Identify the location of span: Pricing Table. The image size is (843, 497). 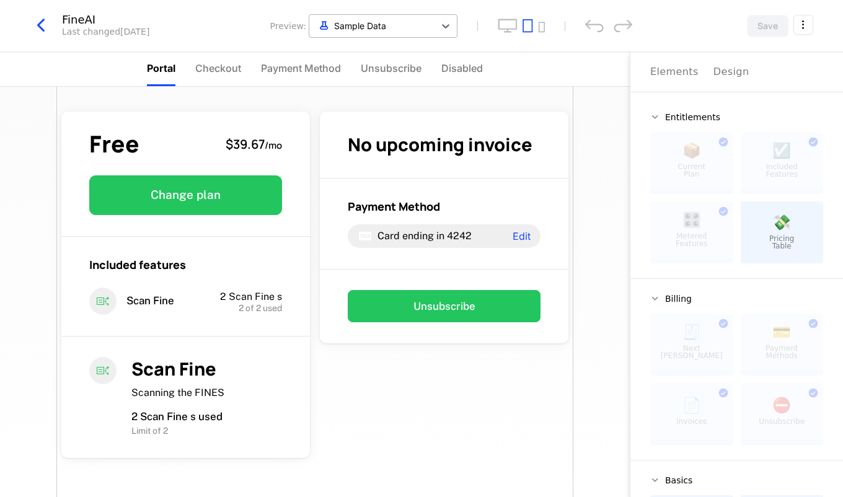
(782, 242).